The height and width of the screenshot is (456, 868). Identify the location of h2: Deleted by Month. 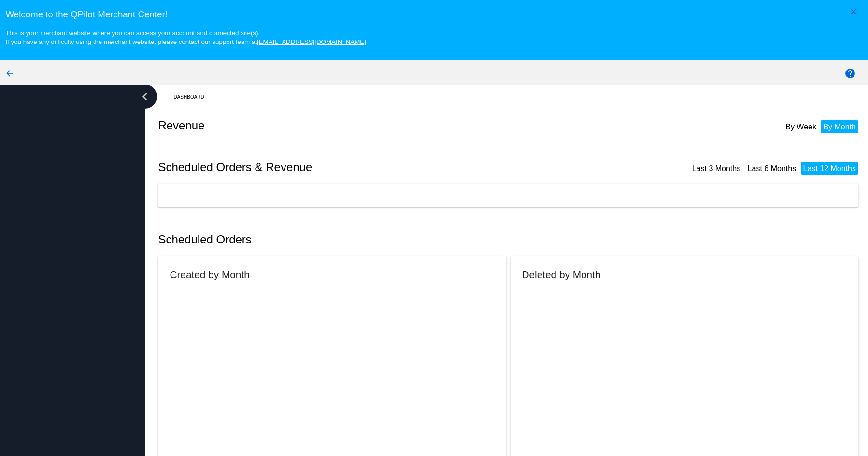
(561, 274).